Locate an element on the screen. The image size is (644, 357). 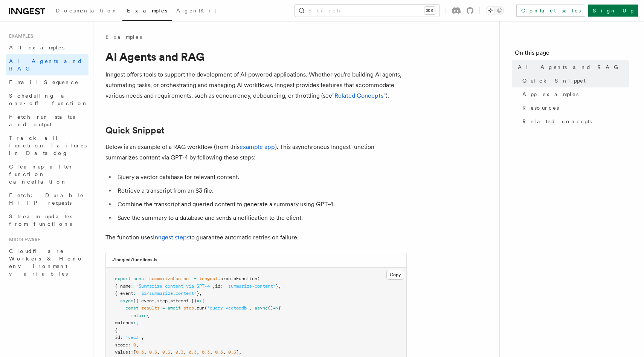
span: AI Agents and RAG is located at coordinates (570, 67).